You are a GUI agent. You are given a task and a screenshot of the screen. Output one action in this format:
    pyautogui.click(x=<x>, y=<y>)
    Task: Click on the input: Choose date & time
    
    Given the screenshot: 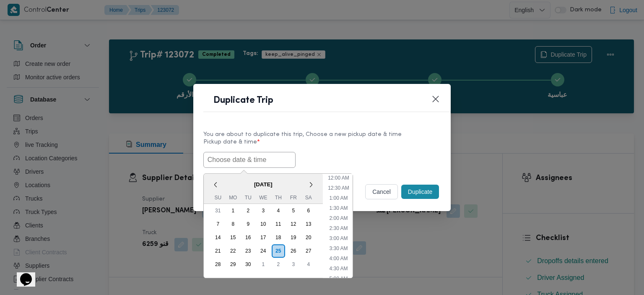 What is the action you would take?
    pyautogui.click(x=250, y=160)
    